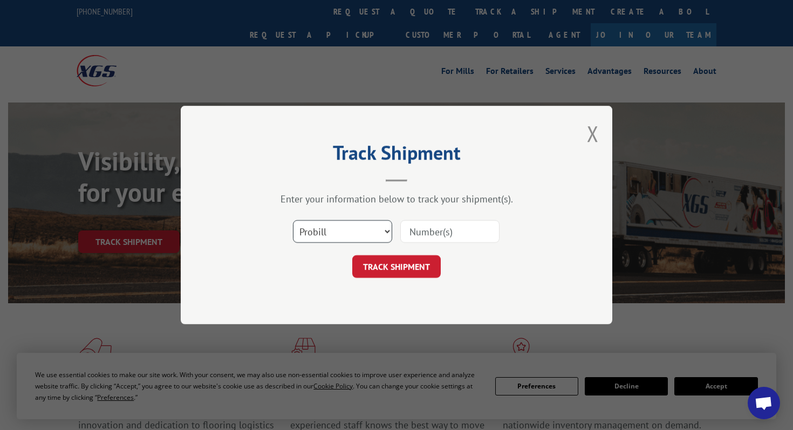 This screenshot has height=430, width=793. I want to click on div: Open chat, so click(764, 403).